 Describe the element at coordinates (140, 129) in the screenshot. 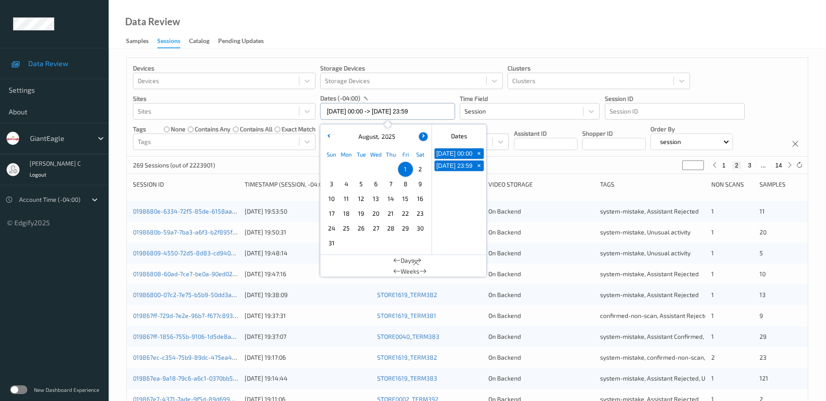

I see `p: Tags` at that location.